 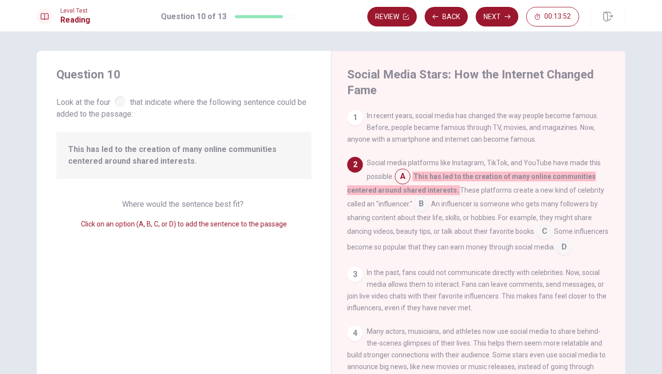 I want to click on span: Look at the four that indicate where the following sentence could be added to the passage:, so click(x=184, y=107).